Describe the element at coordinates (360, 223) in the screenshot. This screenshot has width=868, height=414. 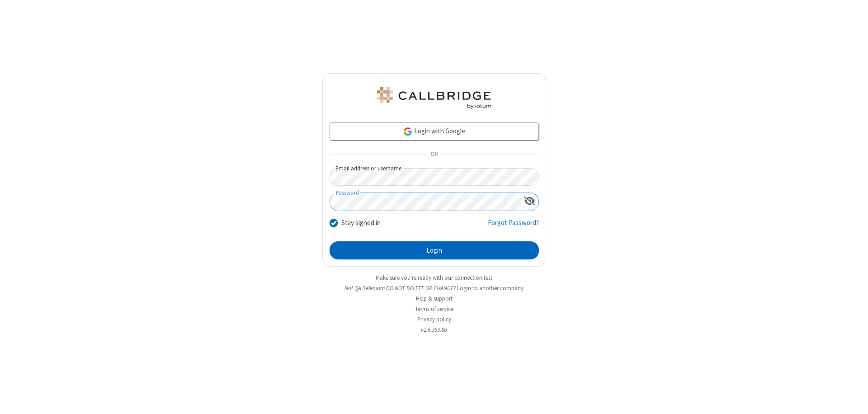
I see `label: Stay signed in` at that location.